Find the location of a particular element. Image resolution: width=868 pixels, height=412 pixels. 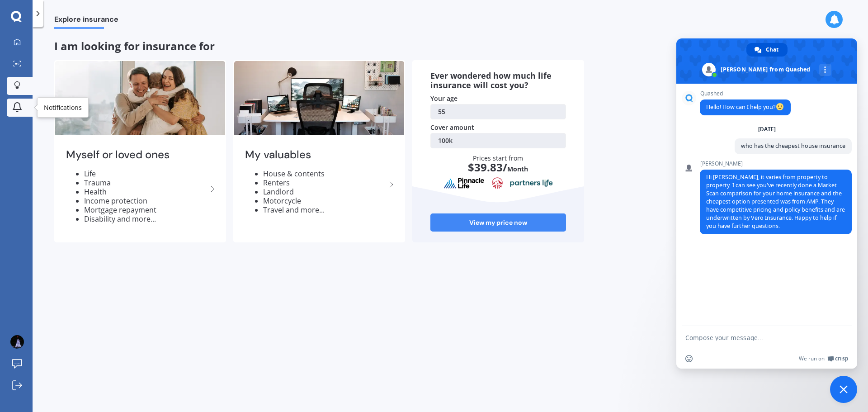

div: Prices start from is located at coordinates (498, 168).